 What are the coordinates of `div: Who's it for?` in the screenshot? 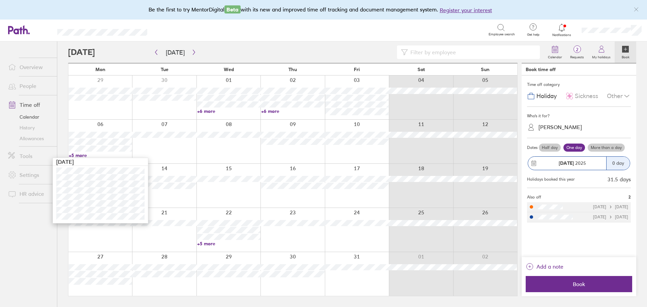 It's located at (579, 116).